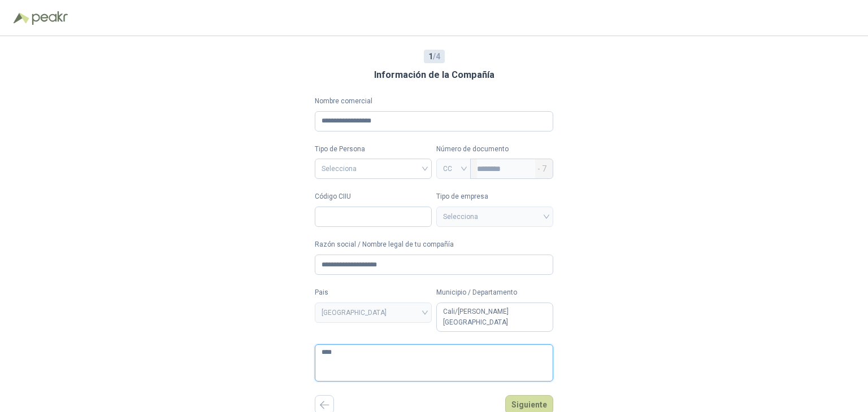  I want to click on label: Pais, so click(373, 293).